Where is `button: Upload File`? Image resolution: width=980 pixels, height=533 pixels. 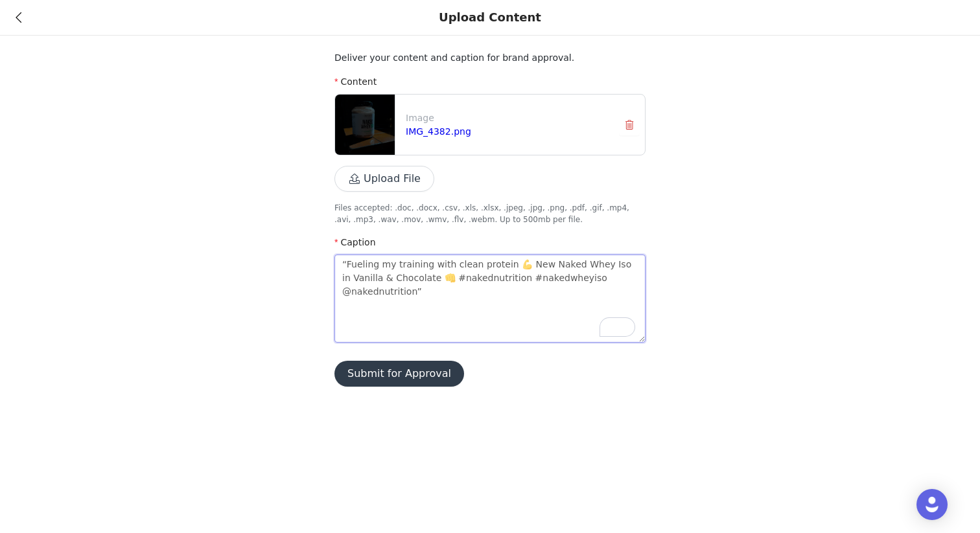 button: Upload File is located at coordinates (384, 179).